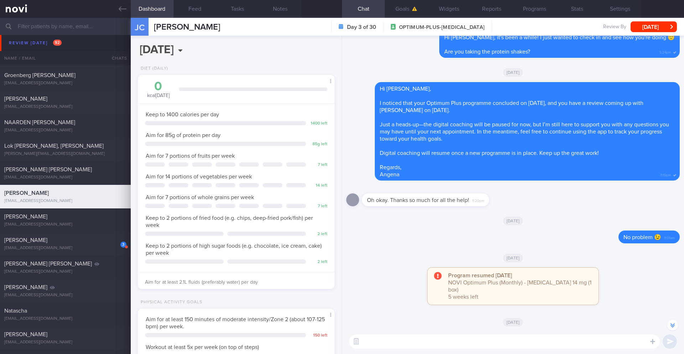 The height and width of the screenshot is (354, 684). I want to click on span: Workout at least 5x per week (on top of steps), so click(202, 347).